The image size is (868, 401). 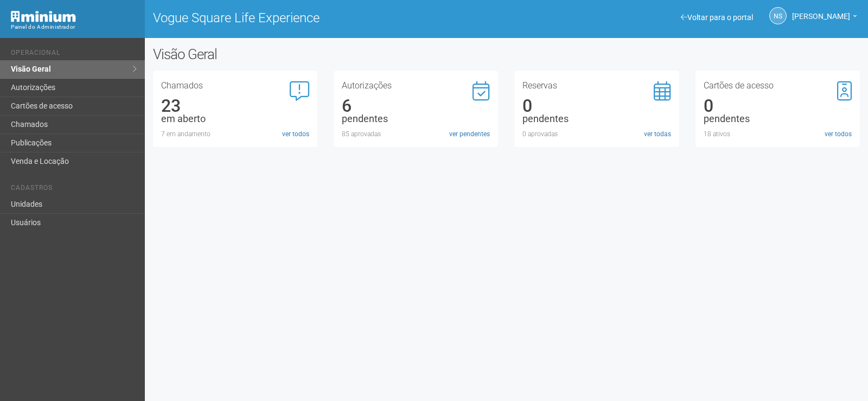 I want to click on h2: Visão Geral, so click(x=296, y=55).